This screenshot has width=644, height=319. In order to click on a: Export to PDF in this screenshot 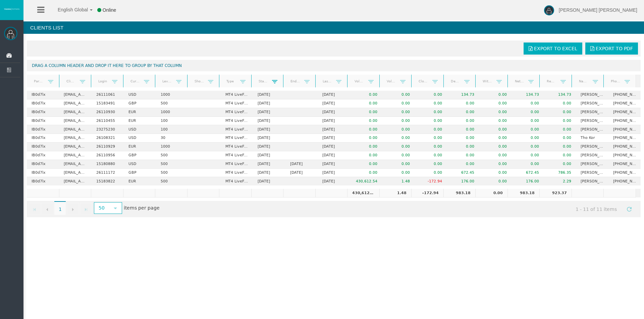, I will do `click(612, 48)`.